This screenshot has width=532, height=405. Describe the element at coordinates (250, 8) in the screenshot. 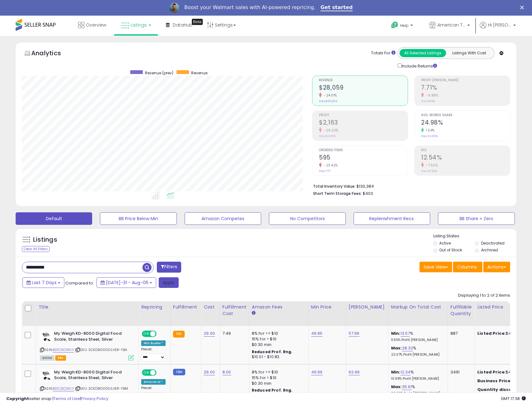

I see `div: Boost your Walmart sales with AI-powered repricing.` at that location.